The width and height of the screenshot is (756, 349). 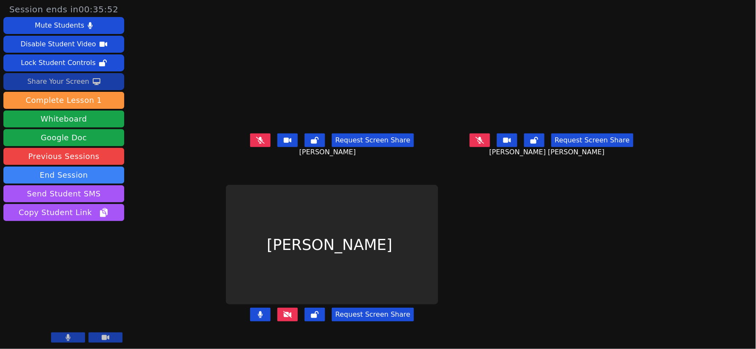 I want to click on div: Mute Students, so click(x=60, y=26).